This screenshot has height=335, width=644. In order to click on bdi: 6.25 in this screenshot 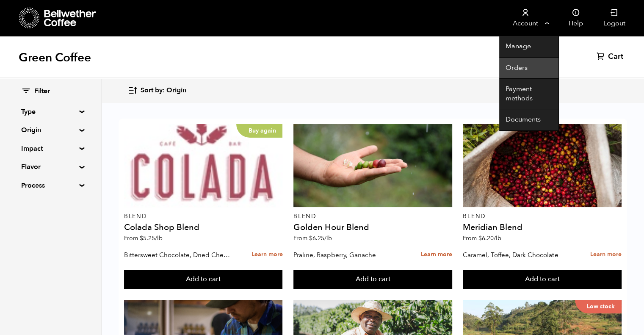, I will do `click(320, 238)`.